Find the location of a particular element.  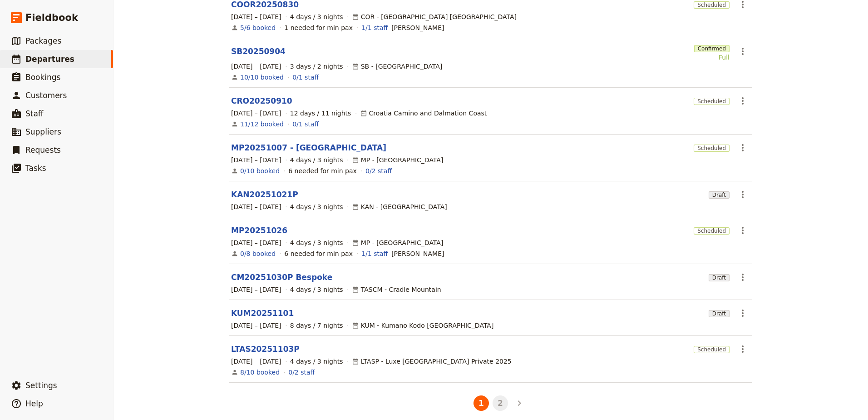

span: Tasks is located at coordinates (36, 168).